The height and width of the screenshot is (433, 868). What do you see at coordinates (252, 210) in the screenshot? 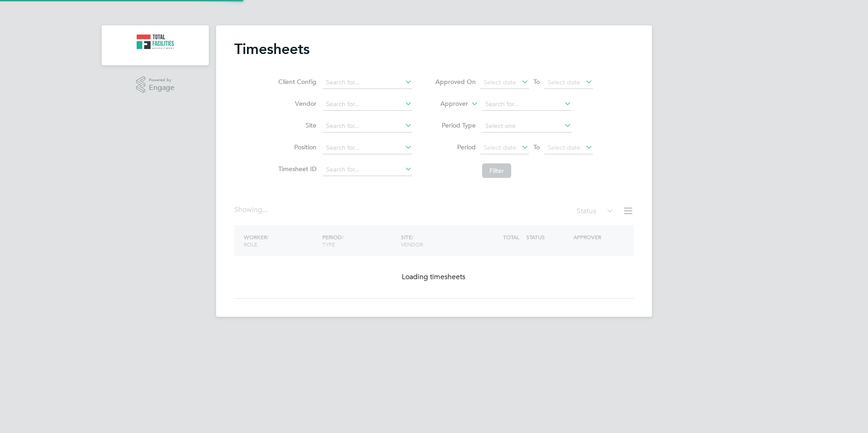
I see `div: Showing` at bounding box center [252, 210].